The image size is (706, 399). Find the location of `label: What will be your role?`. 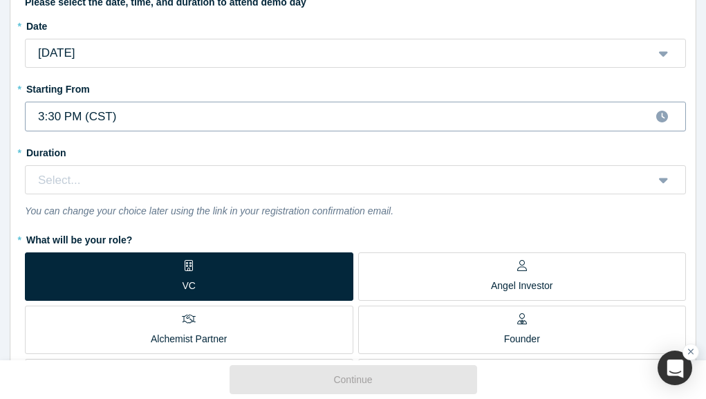

label: What will be your role? is located at coordinates (355, 238).